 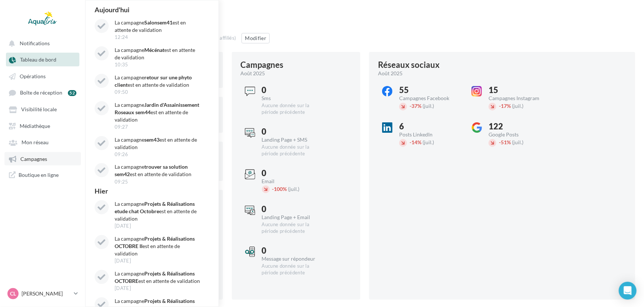 I want to click on div: Tableau de bord, so click(x=365, y=17).